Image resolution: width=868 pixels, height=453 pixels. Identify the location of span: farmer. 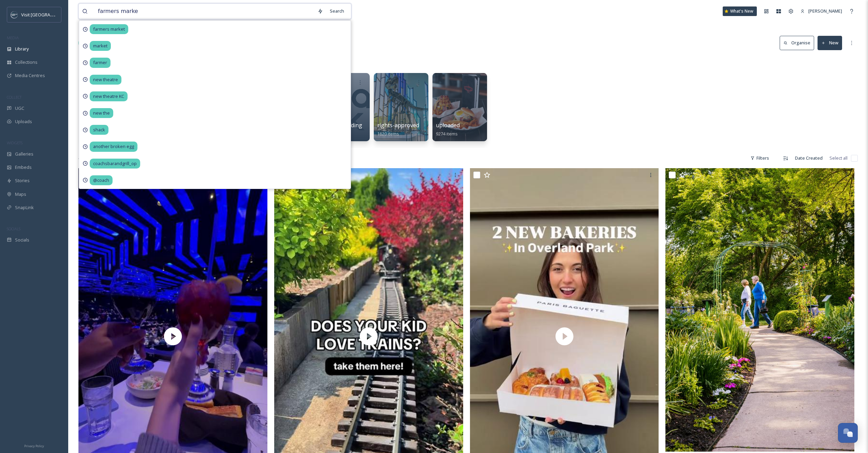
(100, 63).